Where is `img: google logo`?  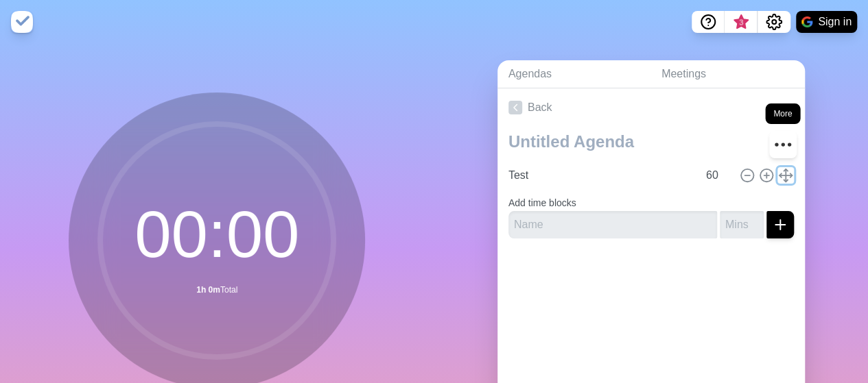
img: google logo is located at coordinates (807, 22).